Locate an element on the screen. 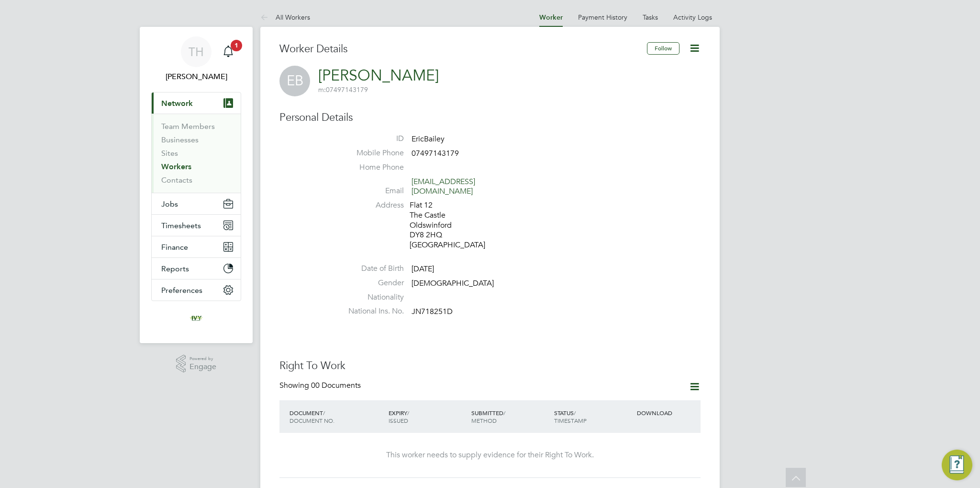  button: Timesheets is located at coordinates (196, 225).